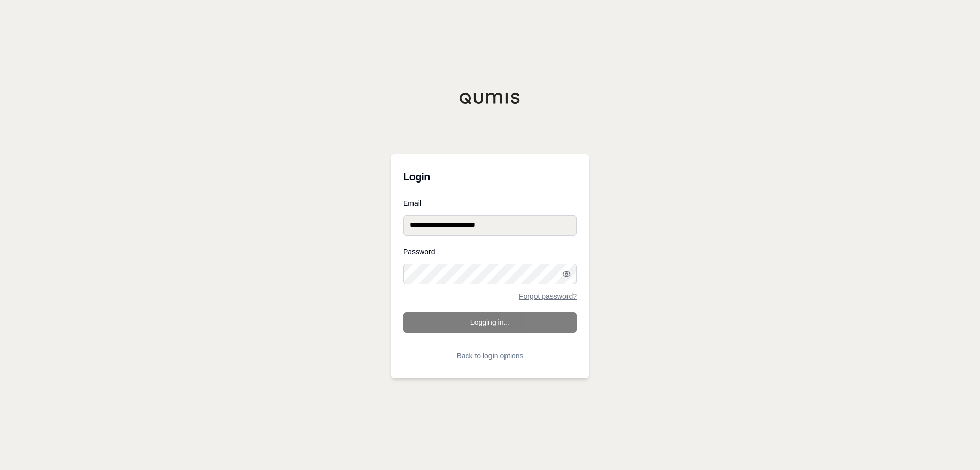 The height and width of the screenshot is (470, 980). What do you see at coordinates (490, 98) in the screenshot?
I see `img: Qumis` at bounding box center [490, 98].